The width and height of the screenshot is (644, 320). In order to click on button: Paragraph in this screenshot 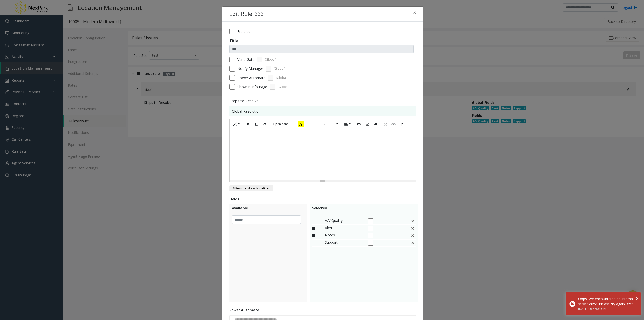, I will do `click(335, 124)`.